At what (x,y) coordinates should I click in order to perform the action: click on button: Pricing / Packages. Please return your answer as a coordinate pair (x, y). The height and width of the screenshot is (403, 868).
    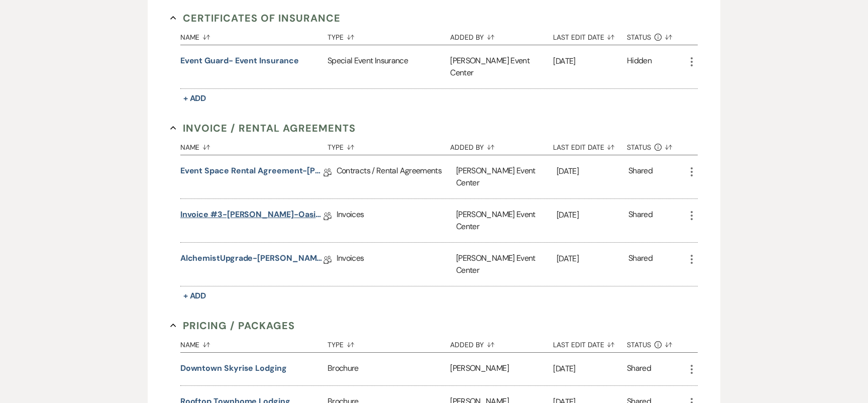
    Looking at the image, I should click on (233, 325).